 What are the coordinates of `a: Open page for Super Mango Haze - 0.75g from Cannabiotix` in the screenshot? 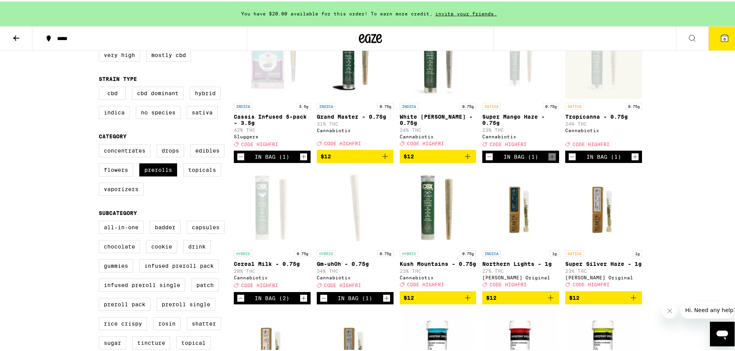 It's located at (520, 85).